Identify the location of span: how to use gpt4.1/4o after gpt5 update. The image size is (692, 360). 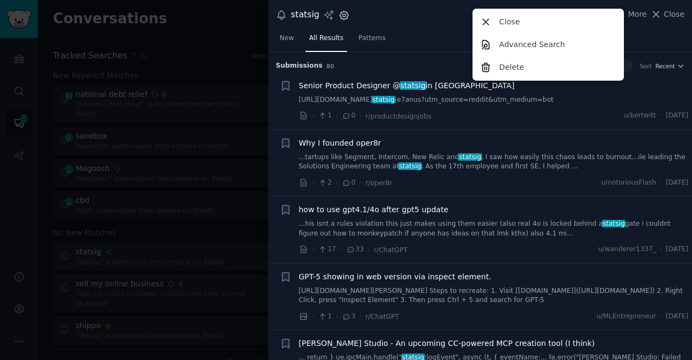
(374, 209).